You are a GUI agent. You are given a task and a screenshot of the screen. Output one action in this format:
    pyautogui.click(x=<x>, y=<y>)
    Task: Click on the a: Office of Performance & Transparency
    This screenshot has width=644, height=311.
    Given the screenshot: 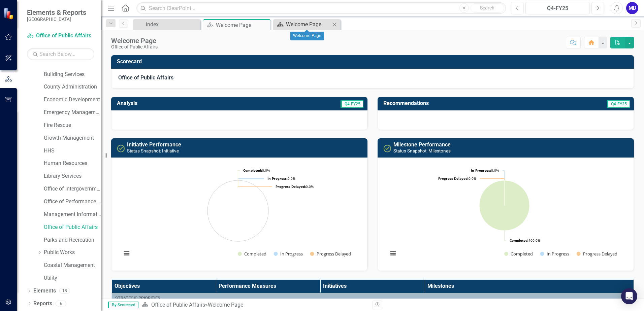 What is the action you would take?
    pyautogui.click(x=73, y=202)
    